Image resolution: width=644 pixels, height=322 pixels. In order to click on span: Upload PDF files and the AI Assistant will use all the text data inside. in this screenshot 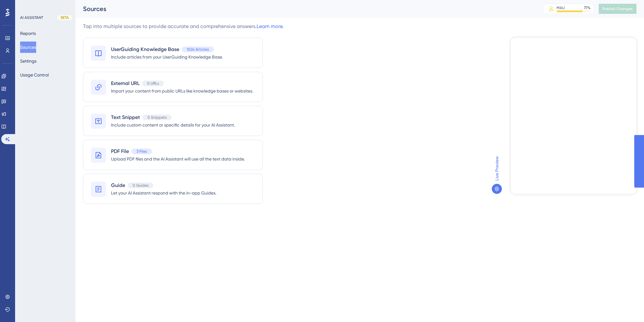, I will do `click(177, 159)`.